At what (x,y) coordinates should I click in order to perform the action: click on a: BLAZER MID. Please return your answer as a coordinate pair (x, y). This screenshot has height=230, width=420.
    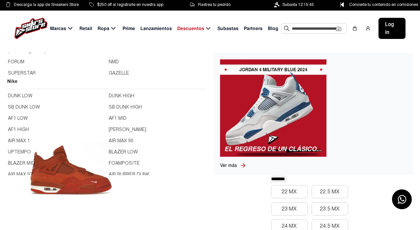
    Looking at the image, I should click on (56, 163).